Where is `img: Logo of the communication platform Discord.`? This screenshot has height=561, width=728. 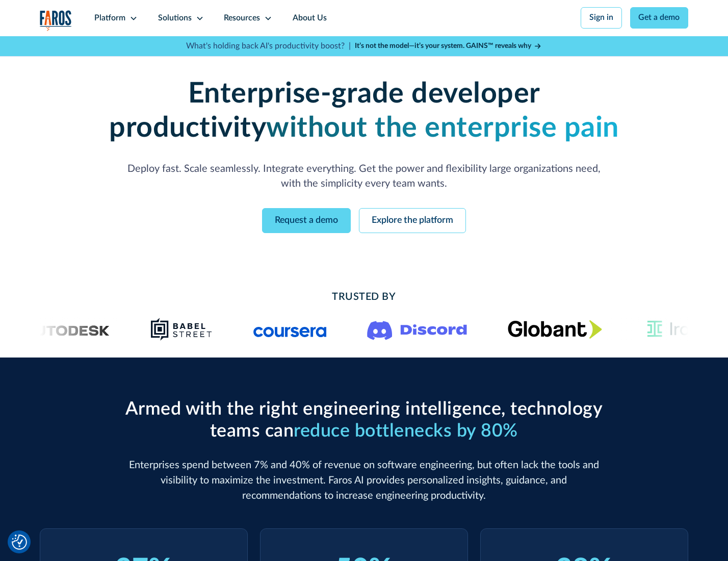 img: Logo of the communication platform Discord. is located at coordinates (417, 329).